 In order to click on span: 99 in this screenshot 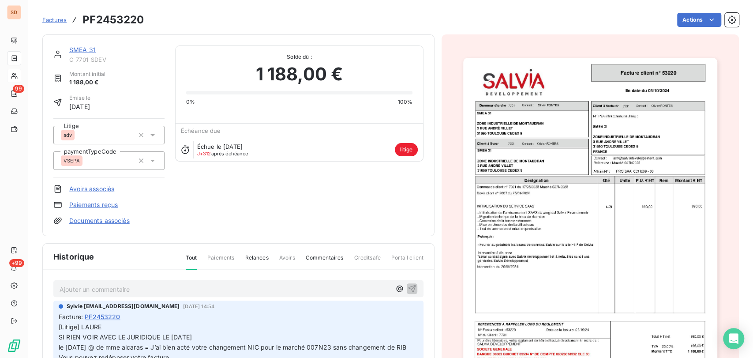, I will do `click(19, 89)`.